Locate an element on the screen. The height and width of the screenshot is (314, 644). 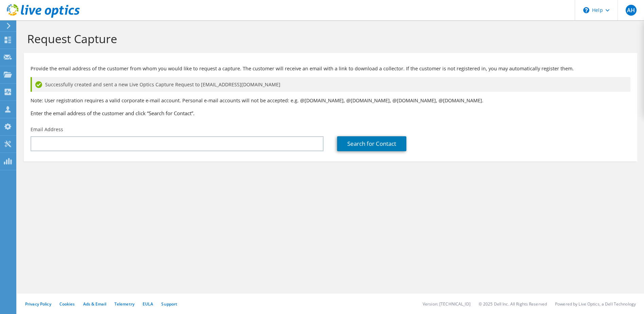
h3: Enter the email address of the customer and click “Search for Contact”. is located at coordinates (330, 113).